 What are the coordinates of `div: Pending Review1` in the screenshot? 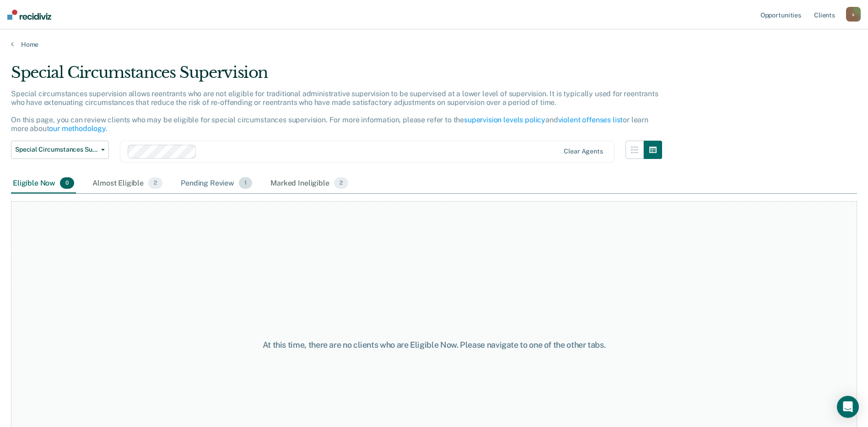 It's located at (216, 184).